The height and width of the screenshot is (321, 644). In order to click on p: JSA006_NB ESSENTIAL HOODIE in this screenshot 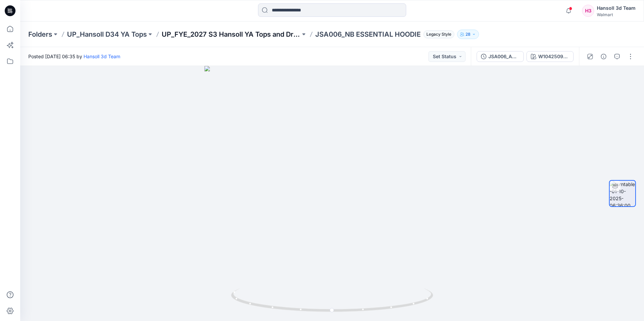, I will do `click(368, 35)`.